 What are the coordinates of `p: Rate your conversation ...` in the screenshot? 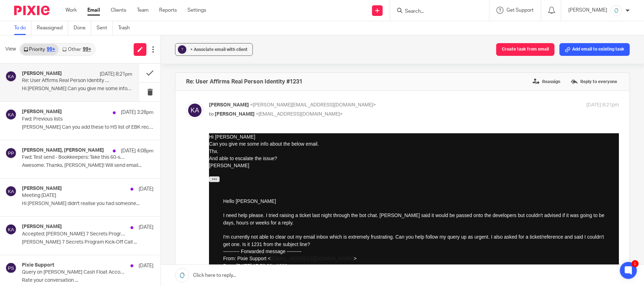 It's located at (87, 280).